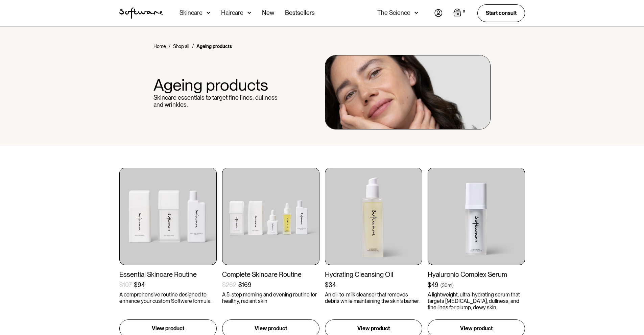 This screenshot has height=335, width=644. What do you see at coordinates (219, 85) in the screenshot?
I see `h1: Ageing products` at bounding box center [219, 85].